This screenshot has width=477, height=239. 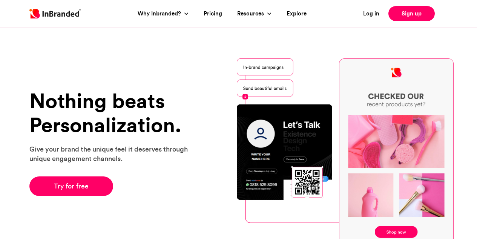 I want to click on a: Log in, so click(x=371, y=14).